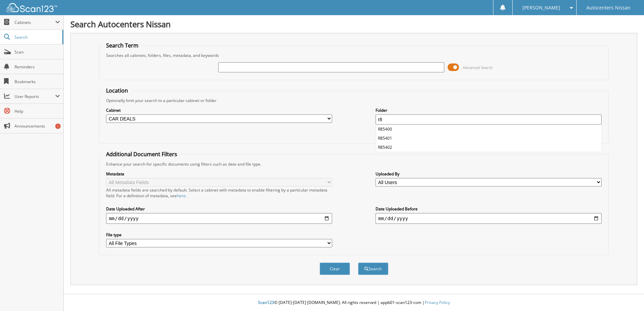 The height and width of the screenshot is (311, 644). Describe the element at coordinates (489, 110) in the screenshot. I see `label: Folder` at that location.